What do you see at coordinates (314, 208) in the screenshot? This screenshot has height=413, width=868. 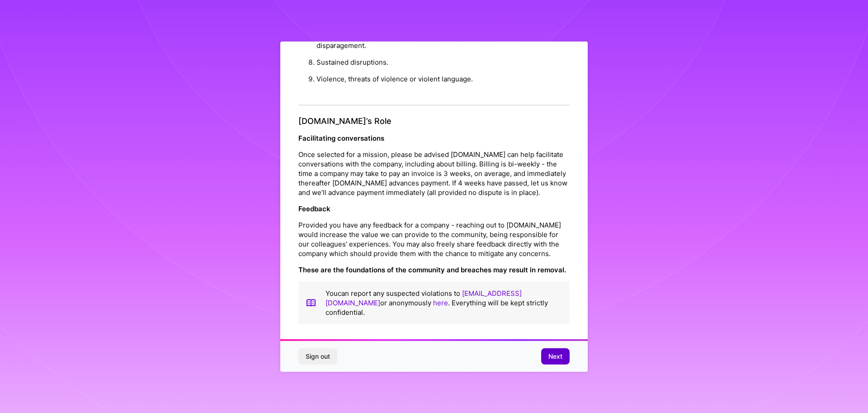 I see `strong: Feedback` at bounding box center [314, 208].